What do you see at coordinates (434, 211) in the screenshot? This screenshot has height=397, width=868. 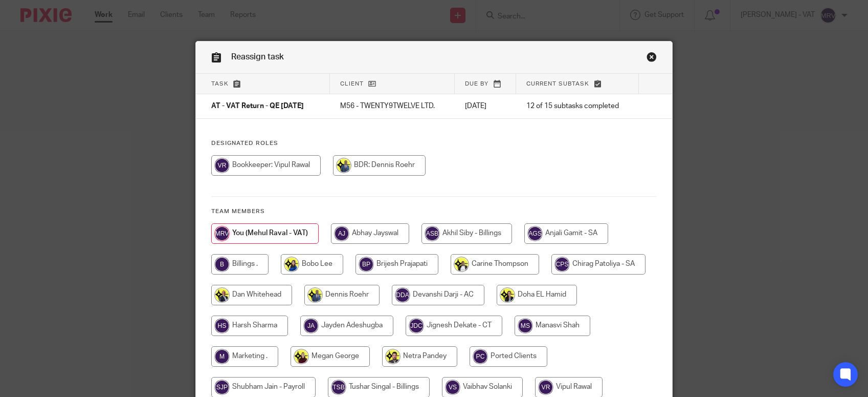 I see `h4: Team members` at bounding box center [434, 211].